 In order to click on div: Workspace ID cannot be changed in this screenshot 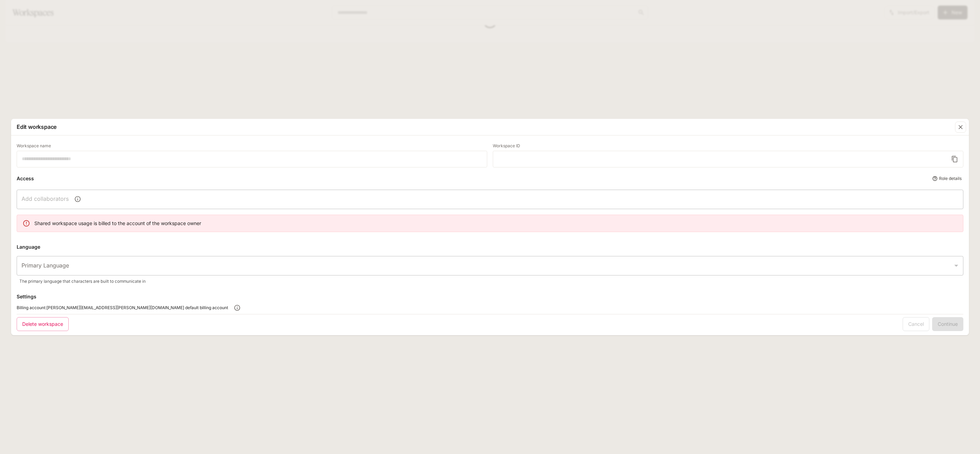, I will do `click(728, 155)`.